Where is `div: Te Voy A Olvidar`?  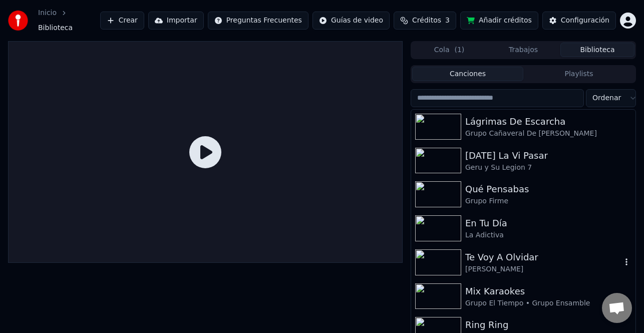
div: Te Voy A Olvidar is located at coordinates (544, 257).